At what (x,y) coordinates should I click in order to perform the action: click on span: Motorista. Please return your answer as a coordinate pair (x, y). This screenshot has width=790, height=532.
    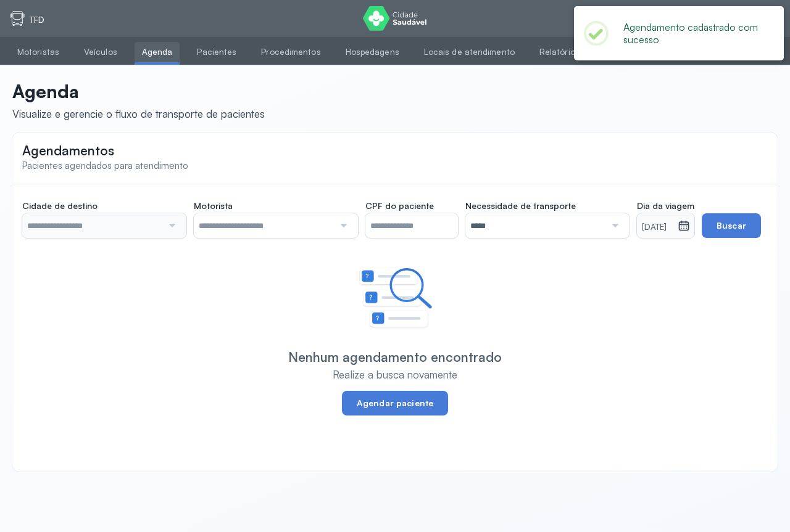
    Looking at the image, I should click on (213, 206).